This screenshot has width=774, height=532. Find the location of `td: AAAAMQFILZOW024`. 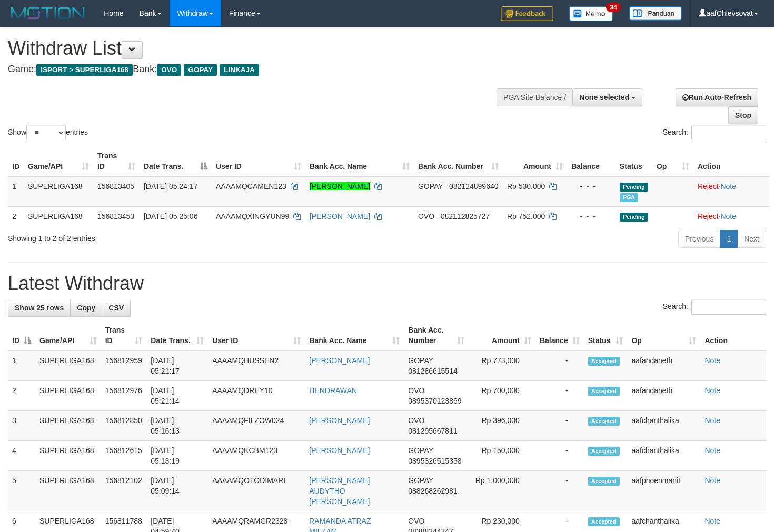

td: AAAAMQFILZOW024 is located at coordinates (257, 426).